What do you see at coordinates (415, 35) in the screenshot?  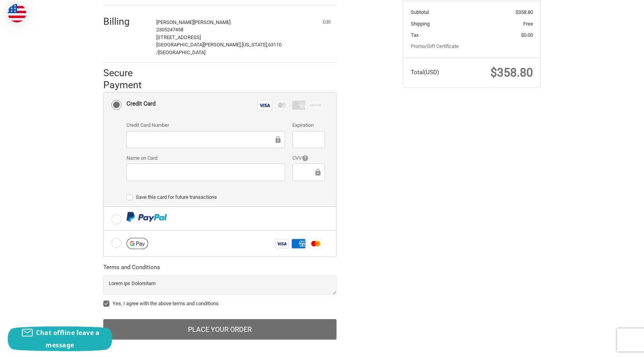 I see `span: Tax` at bounding box center [415, 35].